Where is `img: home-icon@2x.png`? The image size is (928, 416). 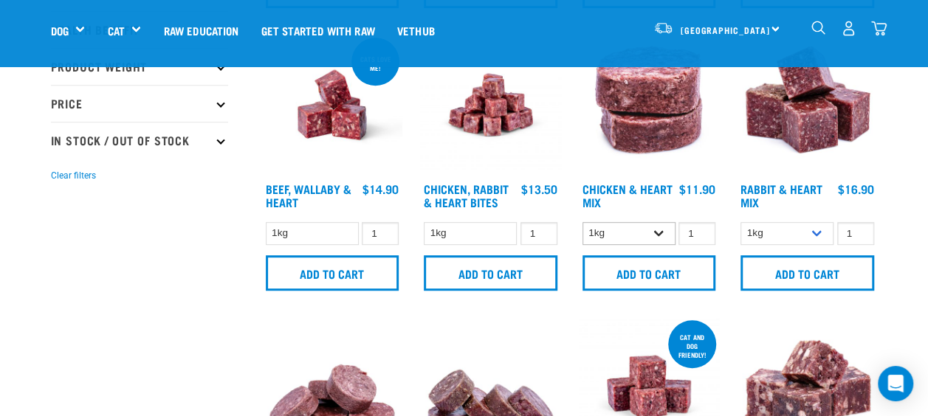
img: home-icon@2x.png is located at coordinates (878, 28).